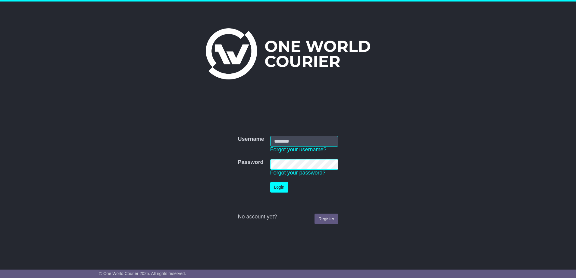 The image size is (576, 278). What do you see at coordinates (298, 150) in the screenshot?
I see `a: Forgot your username?` at bounding box center [298, 150].